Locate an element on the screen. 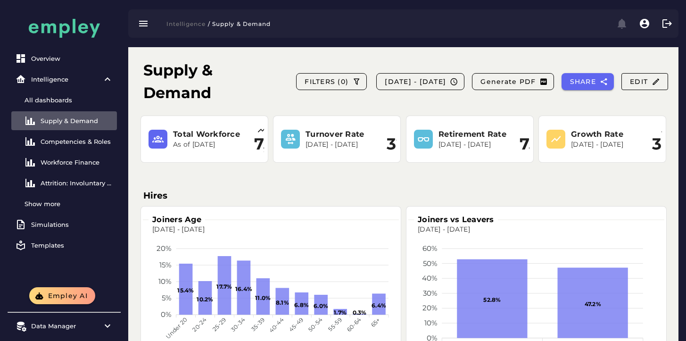 The height and width of the screenshot is (341, 686). tspan: 0% is located at coordinates (166, 315).